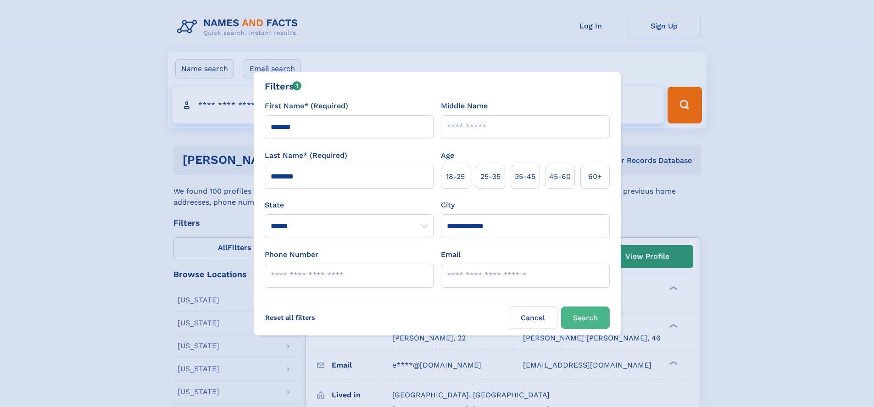 The height and width of the screenshot is (407, 874). What do you see at coordinates (306, 156) in the screenshot?
I see `label: Last Name* (Required)` at bounding box center [306, 156].